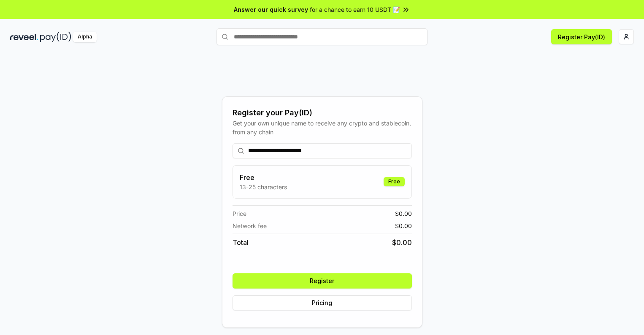 This screenshot has height=335, width=644. What do you see at coordinates (263, 178) in the screenshot?
I see `h3: Free` at bounding box center [263, 178].